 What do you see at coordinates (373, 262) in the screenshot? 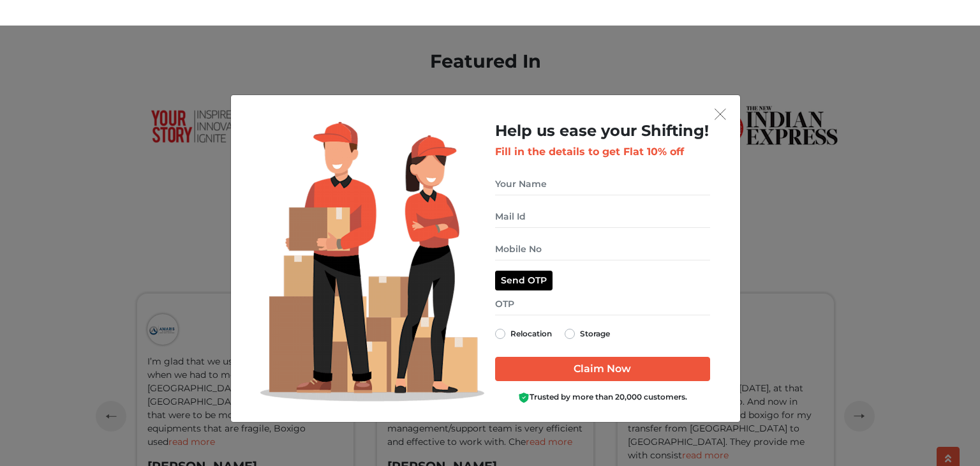
I see `img: Lead Welcome Image` at bounding box center [373, 262].